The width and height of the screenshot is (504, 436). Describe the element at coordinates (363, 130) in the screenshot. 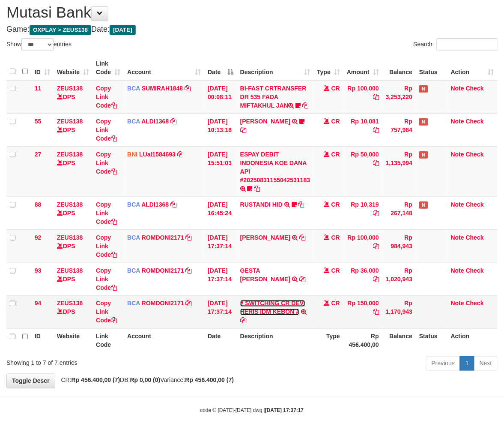

I see `td: Rp 10,081` at that location.